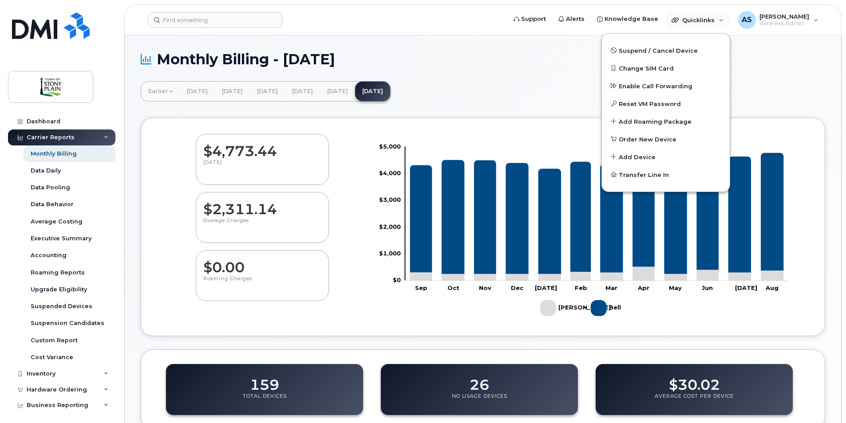  What do you see at coordinates (264, 381) in the screenshot?
I see `dd: 159` at bounding box center [264, 381].